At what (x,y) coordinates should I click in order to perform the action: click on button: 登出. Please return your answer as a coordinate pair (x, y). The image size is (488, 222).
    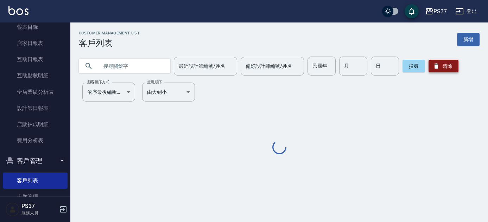
    Looking at the image, I should click on (466, 11).